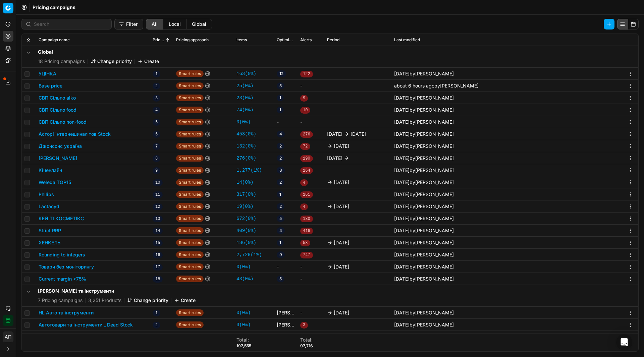 Image resolution: width=644 pixels, height=357 pixels. What do you see at coordinates (156, 98) in the screenshot?
I see `span: 3` at bounding box center [156, 98].